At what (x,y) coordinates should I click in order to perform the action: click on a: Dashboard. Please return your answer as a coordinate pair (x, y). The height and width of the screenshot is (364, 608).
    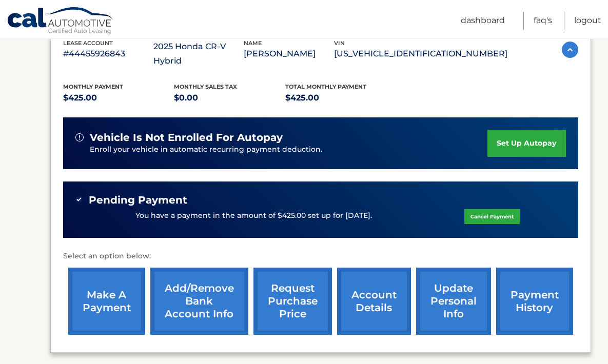
    Looking at the image, I should click on (483, 20).